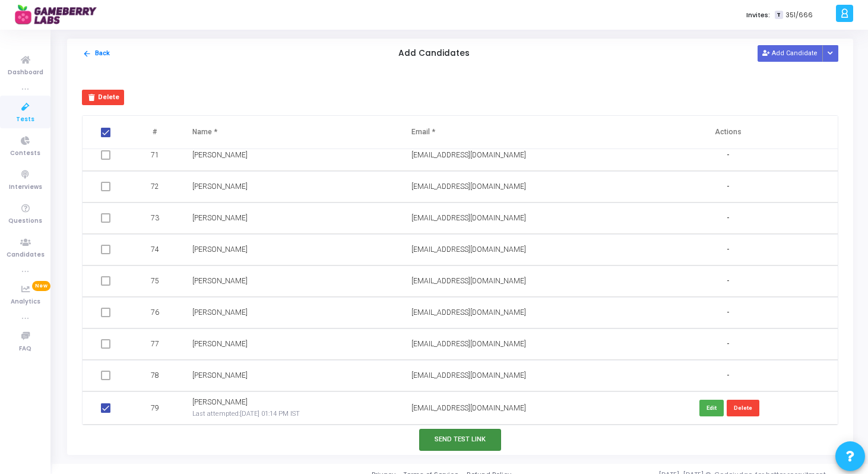 This screenshot has width=868, height=474. Describe the element at coordinates (155, 218) in the screenshot. I see `span: 73` at that location.